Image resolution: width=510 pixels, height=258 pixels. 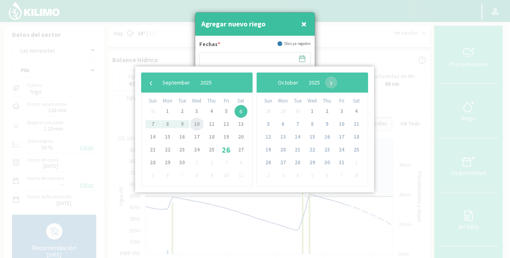 What do you see at coordinates (288, 83) in the screenshot?
I see `span: October` at bounding box center [288, 83].